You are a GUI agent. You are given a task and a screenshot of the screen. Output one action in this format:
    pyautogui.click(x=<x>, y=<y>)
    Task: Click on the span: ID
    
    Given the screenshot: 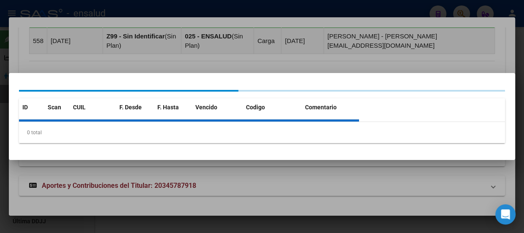 What is the action you would take?
    pyautogui.click(x=25, y=107)
    